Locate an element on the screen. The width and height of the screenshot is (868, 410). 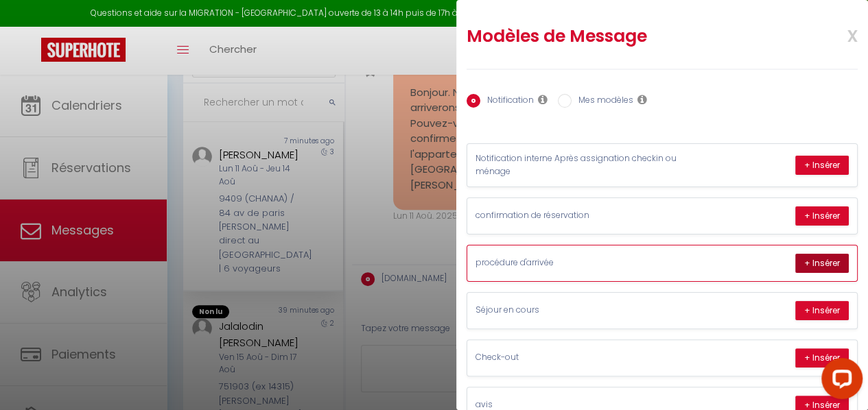
i: Les notifications sont visibles par toi et ton équipe is located at coordinates (542, 99).